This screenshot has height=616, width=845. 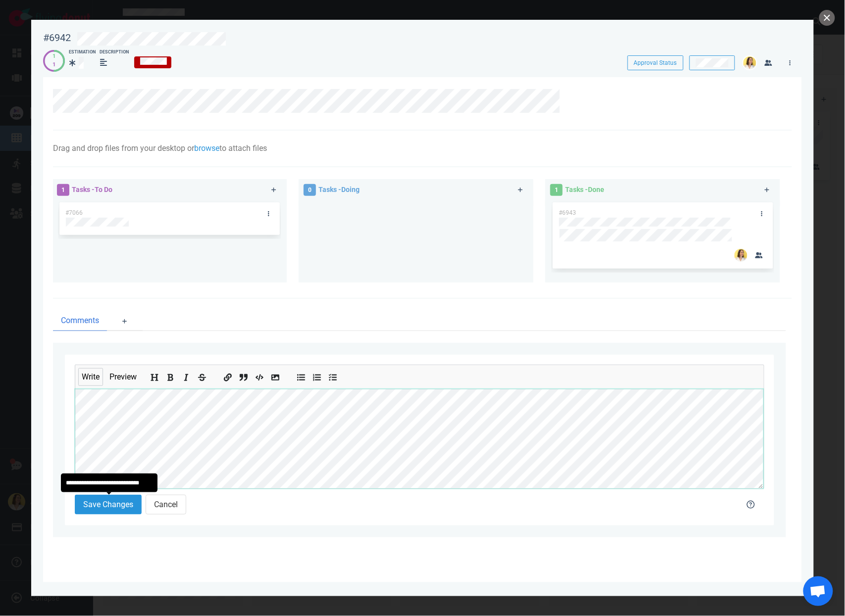 I want to click on button: Insert a quote, so click(x=244, y=376).